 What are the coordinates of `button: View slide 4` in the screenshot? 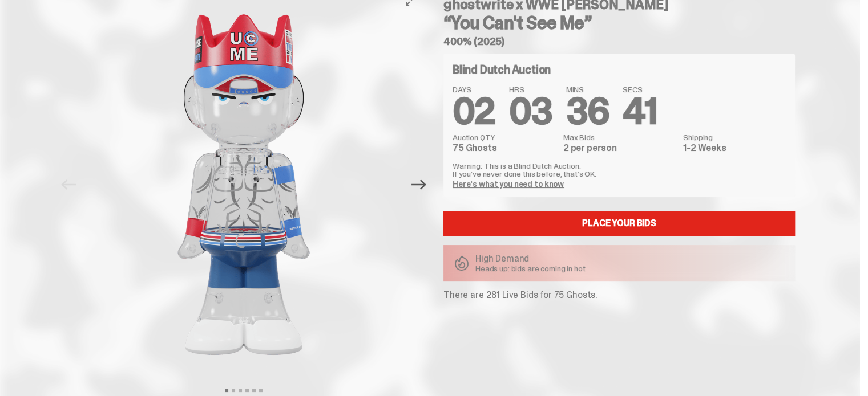 It's located at (247, 390).